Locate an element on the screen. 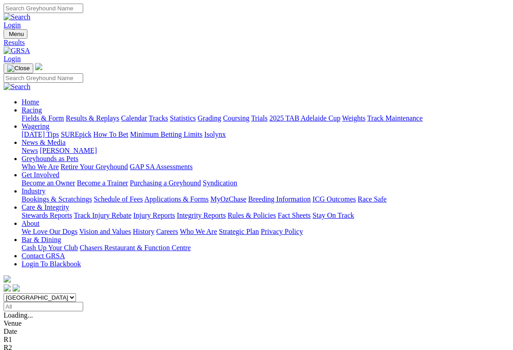 This screenshot has width=513, height=350. div: Get Involved is located at coordinates (265, 183).